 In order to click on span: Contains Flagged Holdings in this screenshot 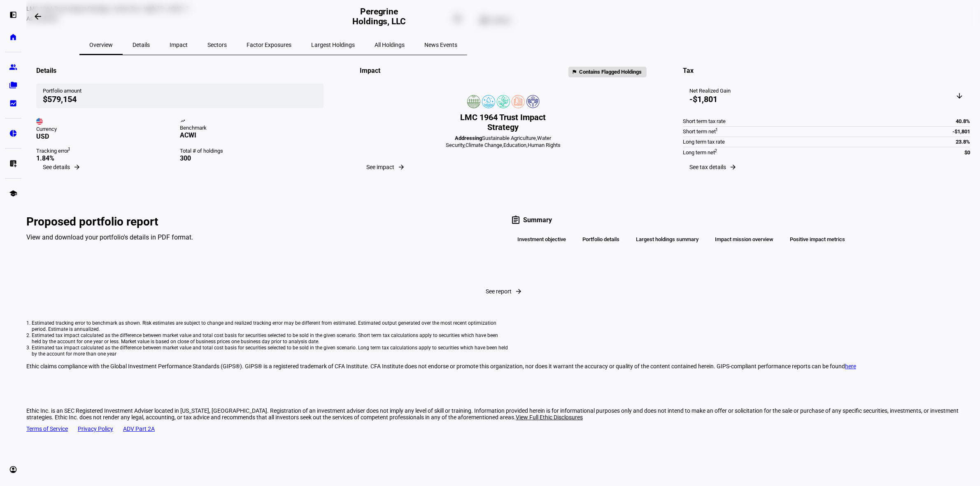, I will do `click(610, 72)`.